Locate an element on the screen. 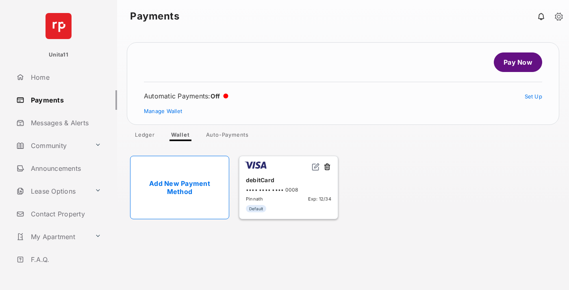 Image resolution: width=569 pixels, height=290 pixels. div: debitCard is located at coordinates (288, 180).